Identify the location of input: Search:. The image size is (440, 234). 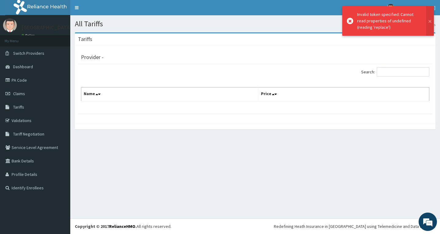
(403, 72).